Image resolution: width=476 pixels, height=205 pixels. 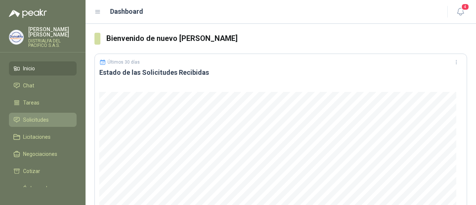 I want to click on p: Últimos 30 días, so click(x=124, y=62).